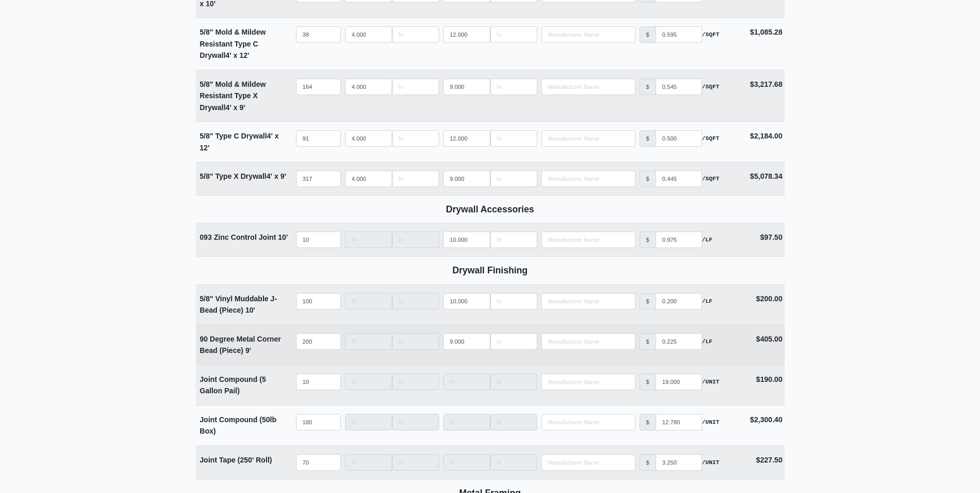 This screenshot has width=980, height=493. What do you see at coordinates (239, 141) in the screenshot?
I see `strong: 5/8" Type C Drywall` at bounding box center [239, 141].